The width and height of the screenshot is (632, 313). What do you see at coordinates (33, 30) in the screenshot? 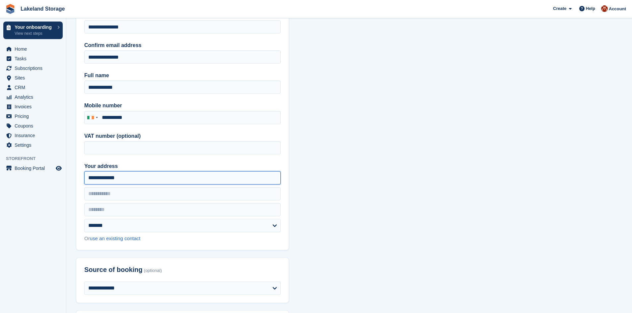
I see `a: Your onboarding View next steps` at bounding box center [33, 30].